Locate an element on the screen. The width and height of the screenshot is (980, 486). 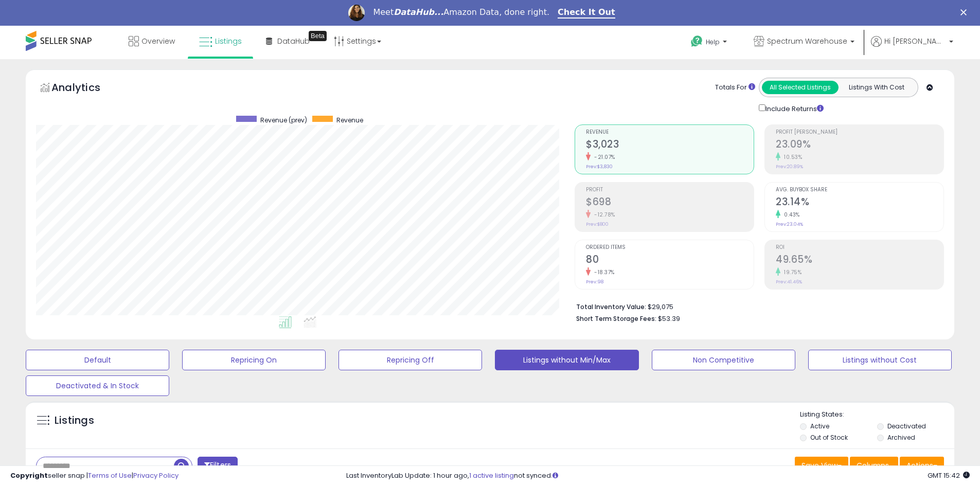
a: Check It Out is located at coordinates (586, 12).